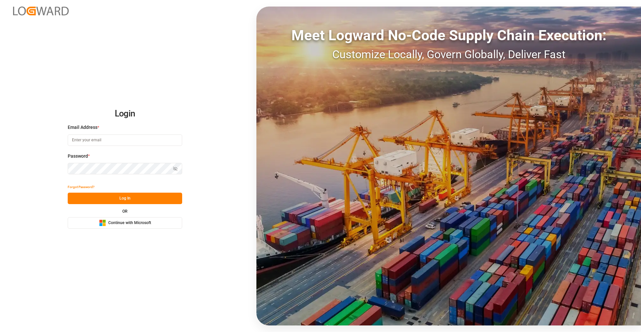 This screenshot has height=332, width=641. Describe the element at coordinates (82, 127) in the screenshot. I see `span: Email Address` at that location.